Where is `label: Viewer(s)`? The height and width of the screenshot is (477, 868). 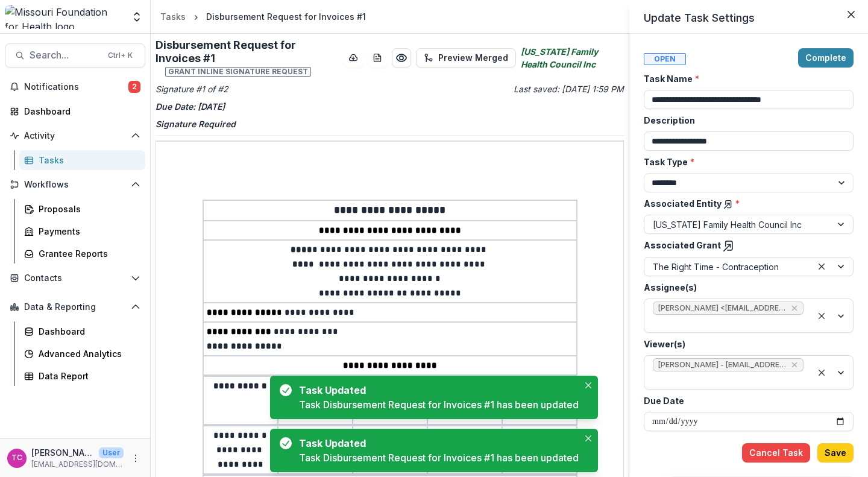 label: Viewer(s) is located at coordinates (745, 344).